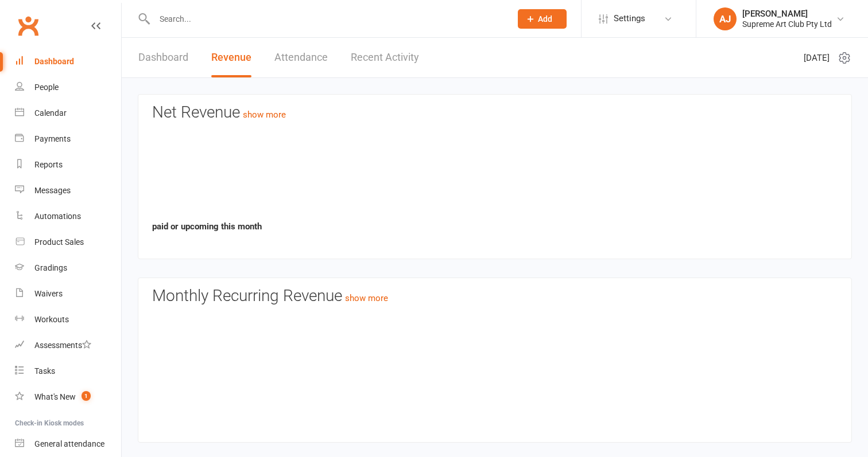 The image size is (868, 457). I want to click on div: Gradings, so click(50, 268).